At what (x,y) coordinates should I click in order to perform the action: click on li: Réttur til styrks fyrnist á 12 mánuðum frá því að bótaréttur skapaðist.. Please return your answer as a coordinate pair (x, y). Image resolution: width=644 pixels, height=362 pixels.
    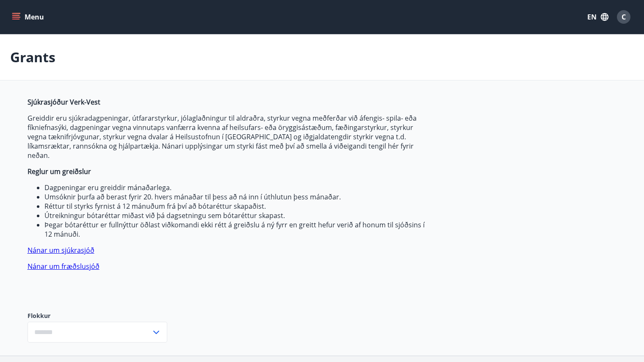
    Looking at the image, I should click on (236, 206).